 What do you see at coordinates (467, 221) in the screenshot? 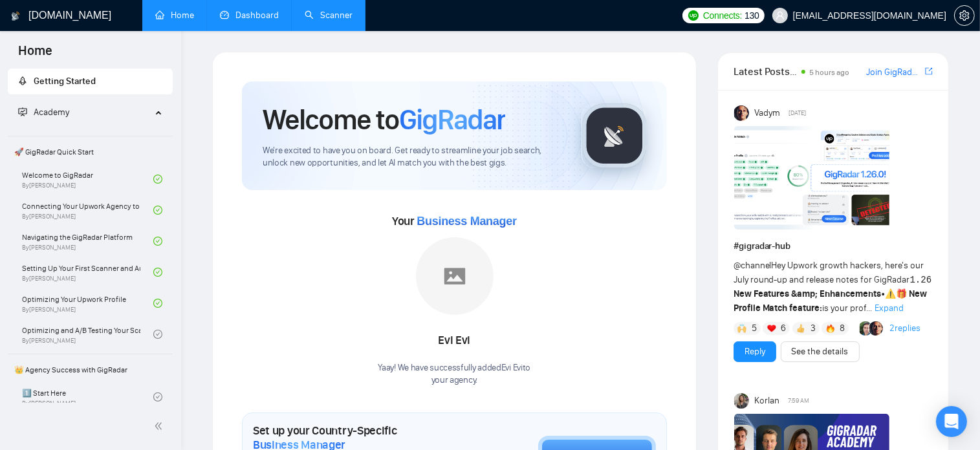
I see `span: Business Manager` at bounding box center [467, 221].